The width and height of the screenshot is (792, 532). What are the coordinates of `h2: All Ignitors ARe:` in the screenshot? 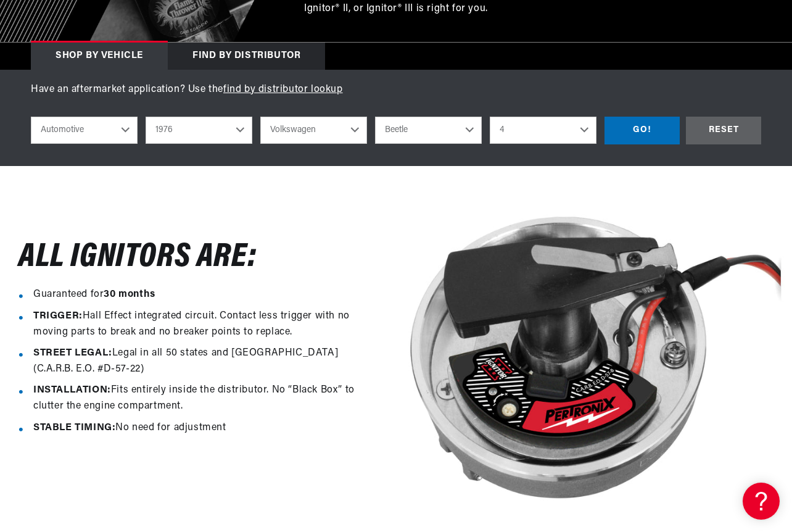 It's located at (138, 258).